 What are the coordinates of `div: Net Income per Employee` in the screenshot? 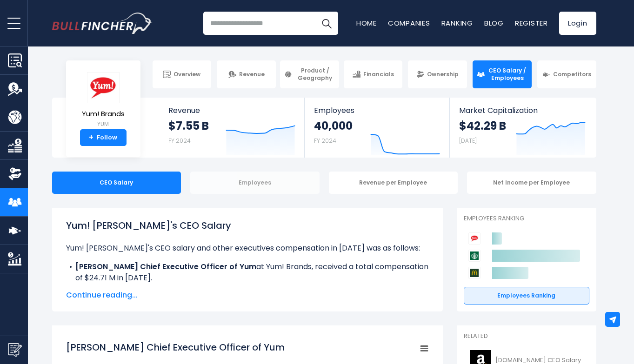 It's located at (532, 183).